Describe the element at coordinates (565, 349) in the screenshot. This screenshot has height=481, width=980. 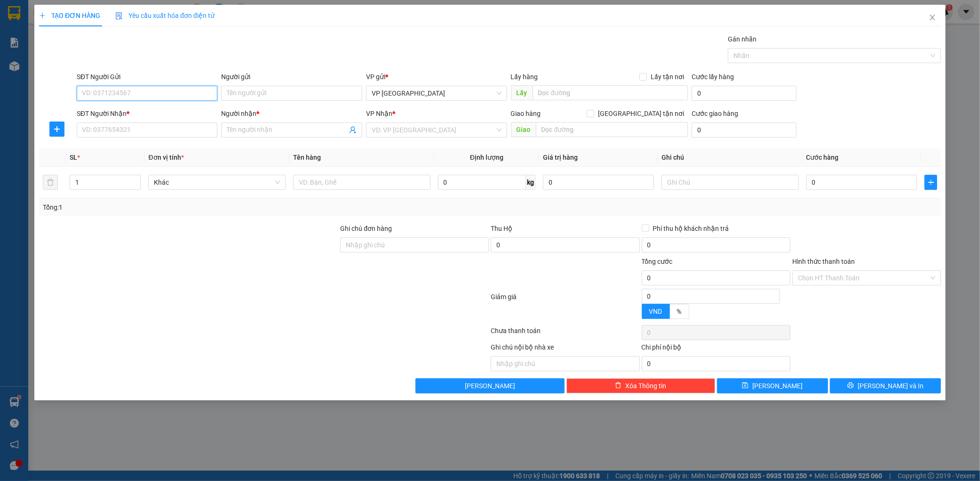
I see `div: Ghi chú nội bộ nhà xe` at that location.